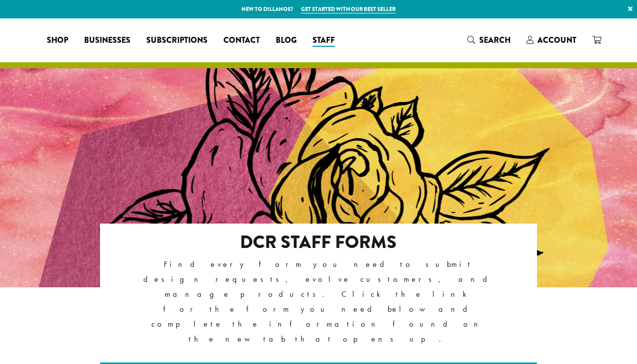  I want to click on a: Staff, so click(324, 40).